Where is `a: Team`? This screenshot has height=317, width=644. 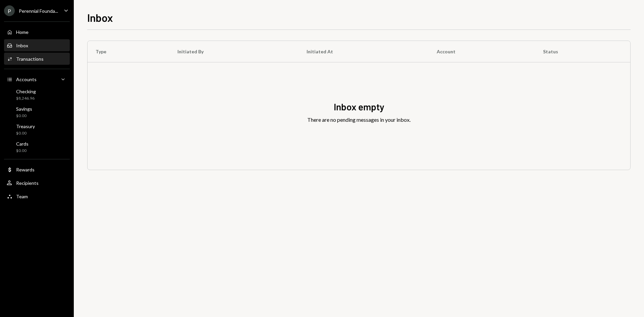
a: Team is located at coordinates (37, 196).